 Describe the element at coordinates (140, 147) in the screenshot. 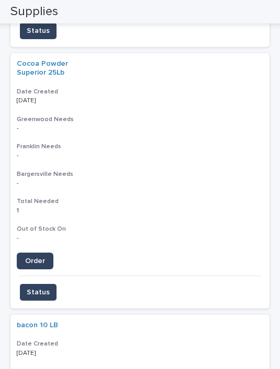

I see `h3: Franklin Needs` at that location.